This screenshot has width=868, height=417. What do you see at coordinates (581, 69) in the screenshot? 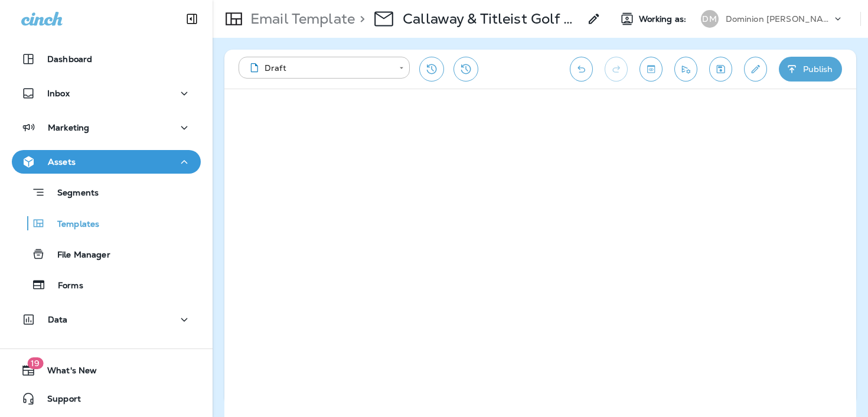
I see `button: Undo` at bounding box center [581, 69].